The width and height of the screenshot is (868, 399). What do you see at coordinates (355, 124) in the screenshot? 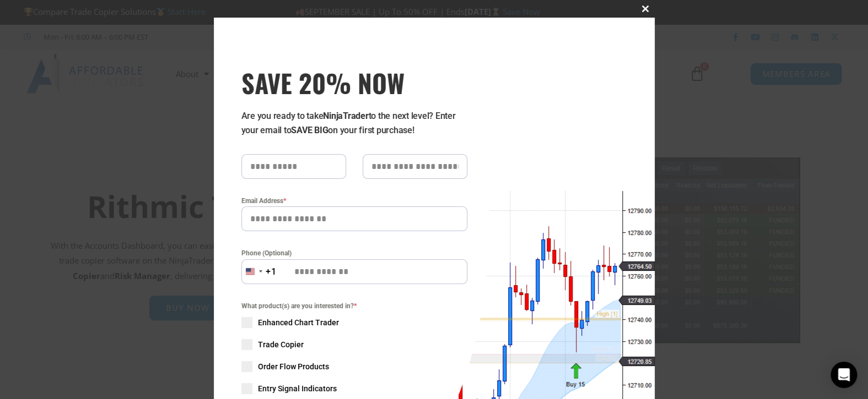
I see `p: Are you ready to take to the next level? Enter your email to on your first purchase!` at bounding box center [355, 124].